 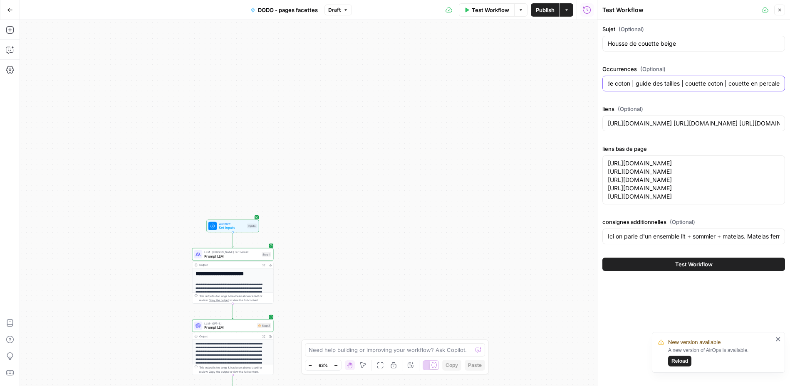 What do you see at coordinates (266, 254) in the screenshot?
I see `div: Step 1` at bounding box center [266, 254].